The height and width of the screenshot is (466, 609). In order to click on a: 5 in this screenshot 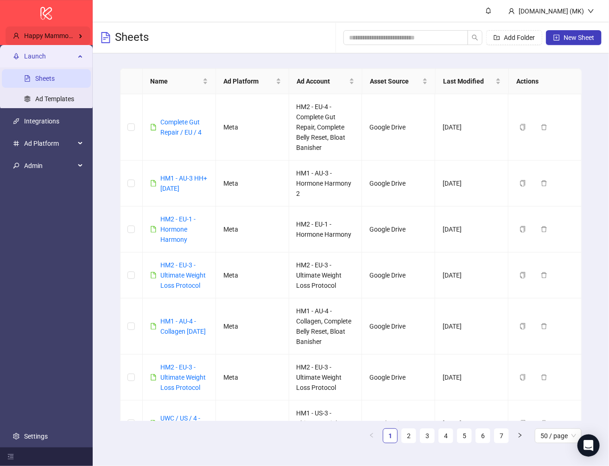, I will do `click(465, 435)`.